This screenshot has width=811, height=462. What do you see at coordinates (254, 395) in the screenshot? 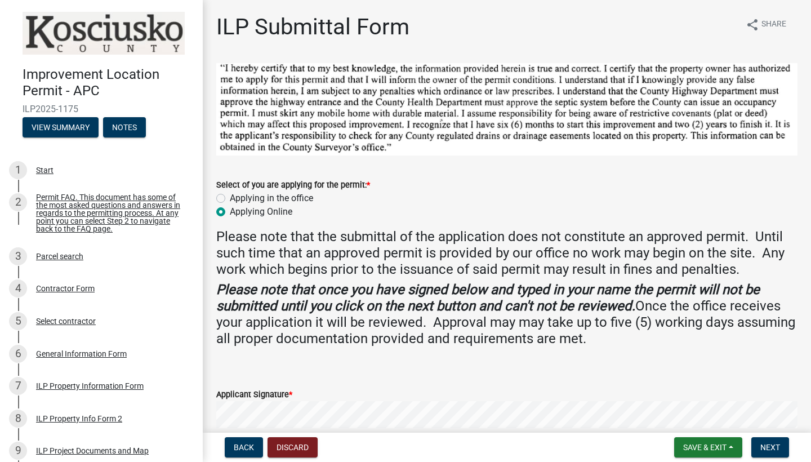
I see `label: Applicant Signature` at bounding box center [254, 395].